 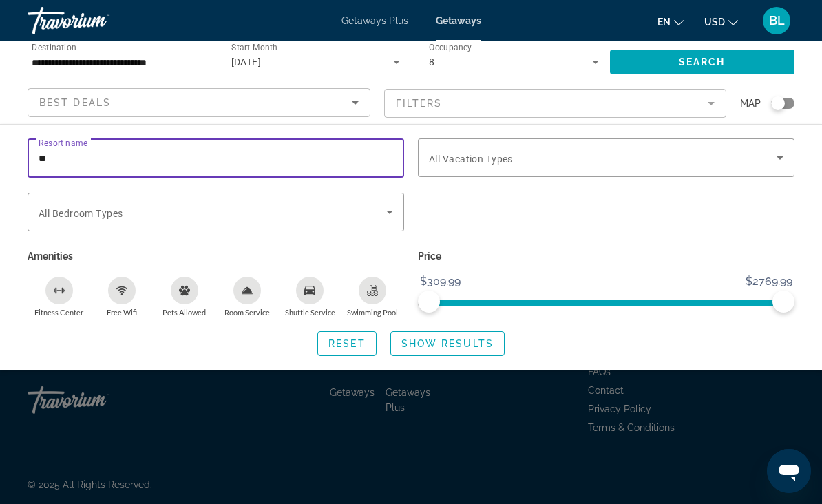 What do you see at coordinates (199, 103) in the screenshot?
I see `mat-select: Sort by` at bounding box center [199, 103].